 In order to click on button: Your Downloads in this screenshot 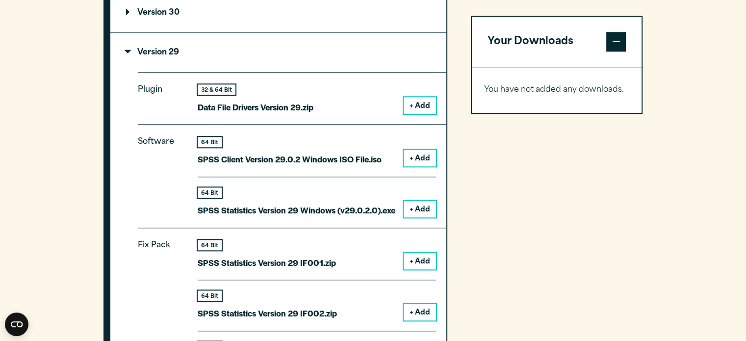, I will do `click(557, 42)`.